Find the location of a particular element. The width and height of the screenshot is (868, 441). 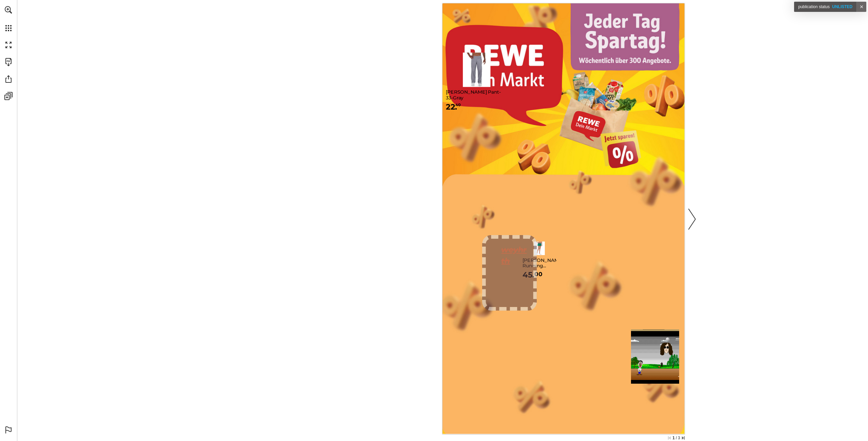

span: 1 is located at coordinates (673, 438).